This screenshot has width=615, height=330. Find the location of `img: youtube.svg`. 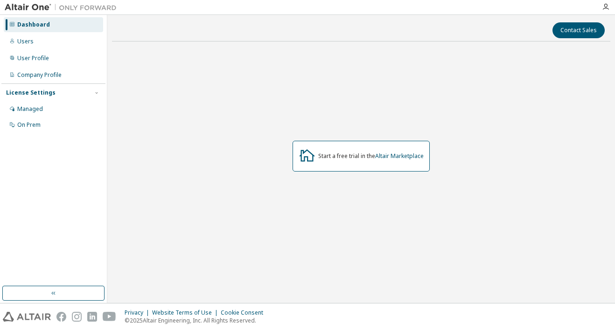

img: youtube.svg is located at coordinates (109, 317).